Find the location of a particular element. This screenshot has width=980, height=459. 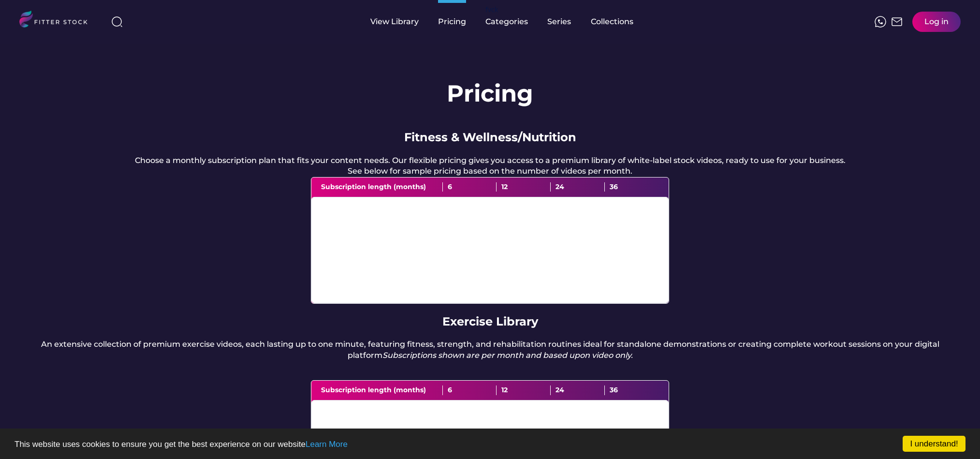

div: View Library is located at coordinates (394, 22).